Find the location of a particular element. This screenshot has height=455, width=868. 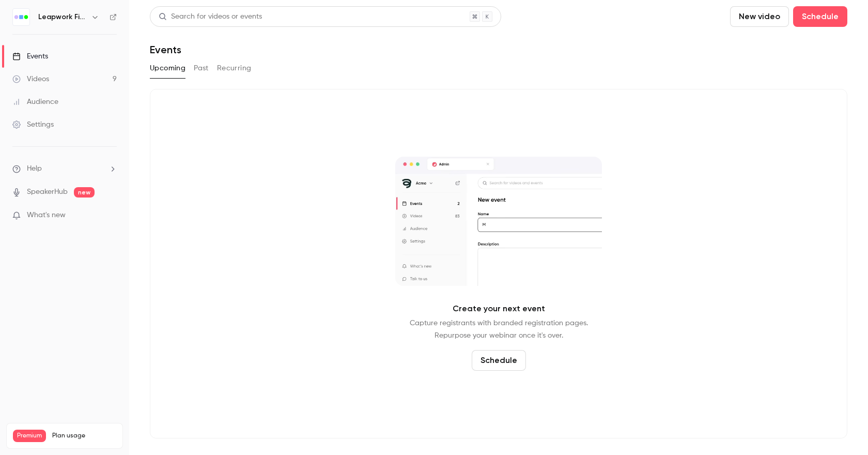

div: Events is located at coordinates (30, 56).